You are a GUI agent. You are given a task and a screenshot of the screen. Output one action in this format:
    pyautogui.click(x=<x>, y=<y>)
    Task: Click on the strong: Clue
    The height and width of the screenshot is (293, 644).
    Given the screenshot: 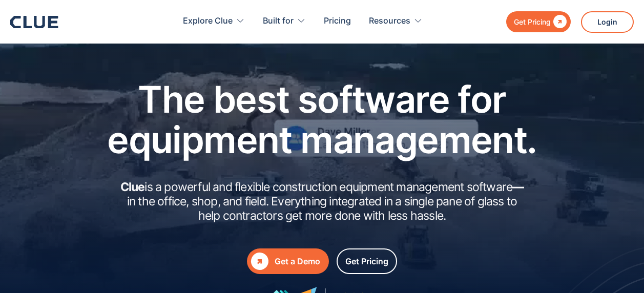 What is the action you would take?
    pyautogui.click(x=132, y=187)
    